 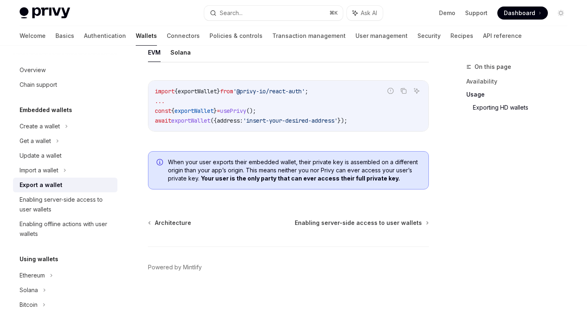 I want to click on a: Overview, so click(x=65, y=70).